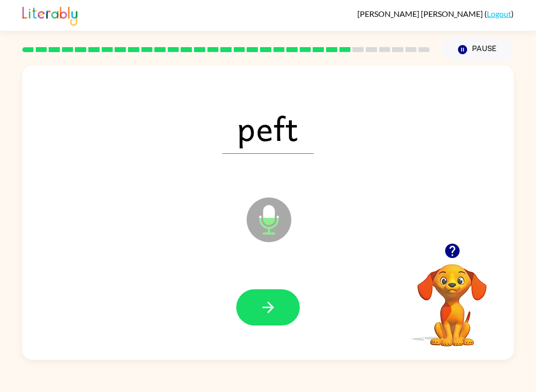 The width and height of the screenshot is (536, 392). What do you see at coordinates (49, 15) in the screenshot?
I see `img: Literably` at bounding box center [49, 15].